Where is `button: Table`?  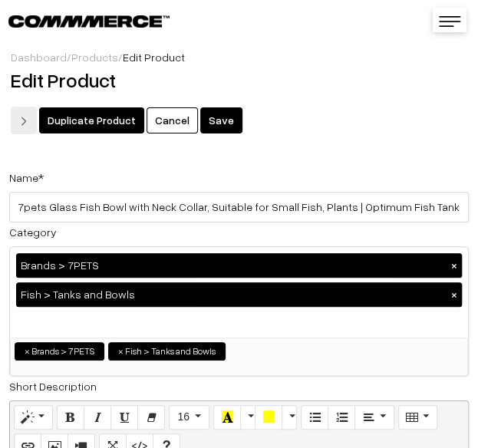 button: Table is located at coordinates (417, 417).